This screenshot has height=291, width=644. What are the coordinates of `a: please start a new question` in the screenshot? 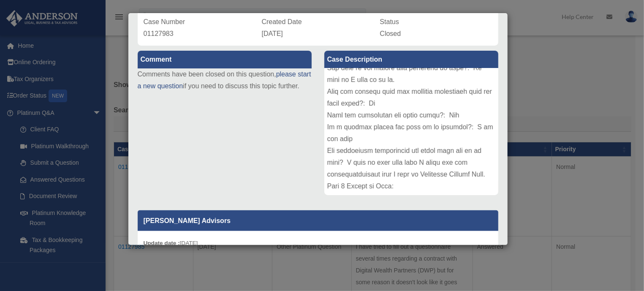 It's located at (224, 80).